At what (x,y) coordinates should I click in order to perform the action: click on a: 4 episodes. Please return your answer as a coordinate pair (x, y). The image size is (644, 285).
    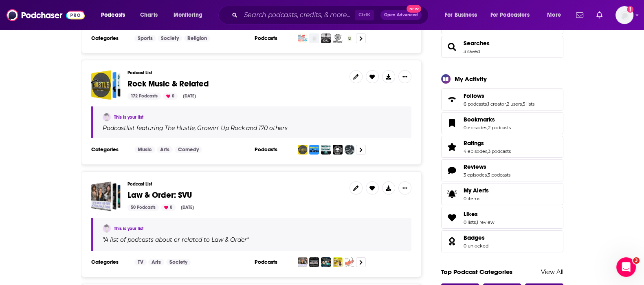
    Looking at the image, I should click on (476, 151).